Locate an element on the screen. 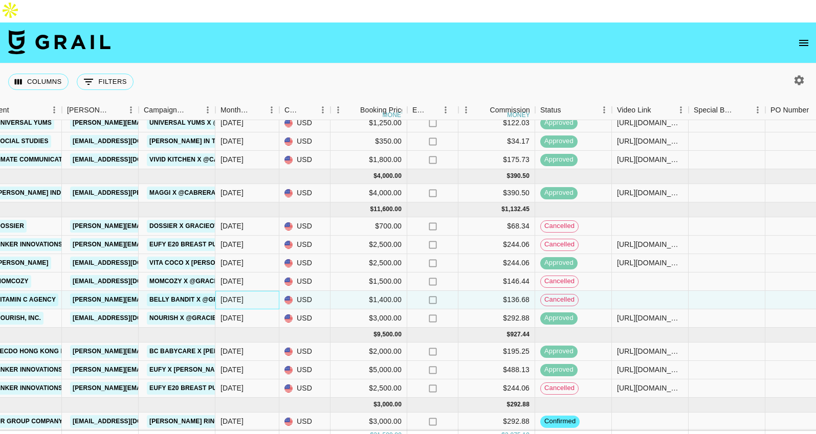 This screenshot has width=816, height=434. div: $1,250.00 is located at coordinates (369, 123).